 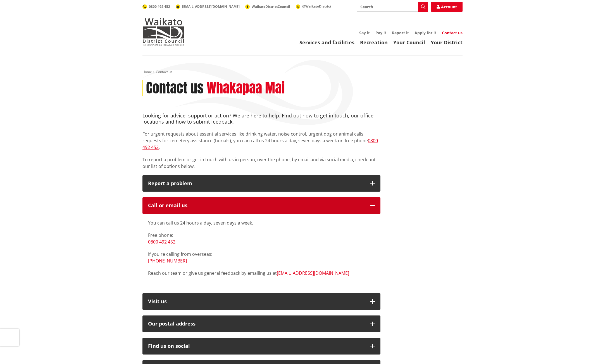 What do you see at coordinates (147, 72) in the screenshot?
I see `a: Home` at bounding box center [147, 72].